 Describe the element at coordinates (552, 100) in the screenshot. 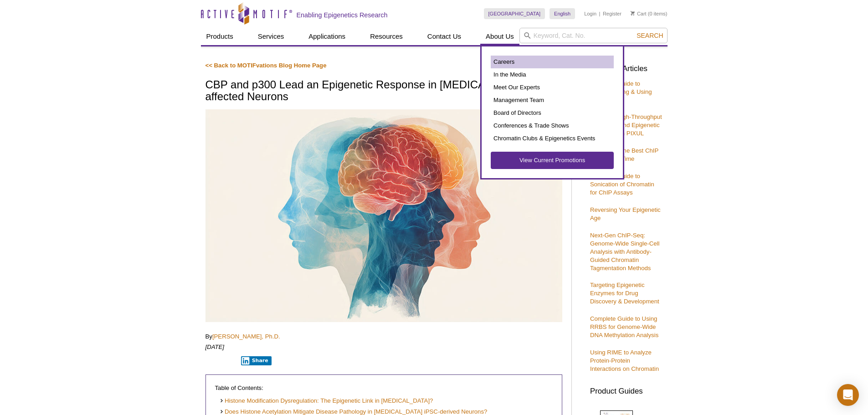

I see `a: Management Team` at that location.